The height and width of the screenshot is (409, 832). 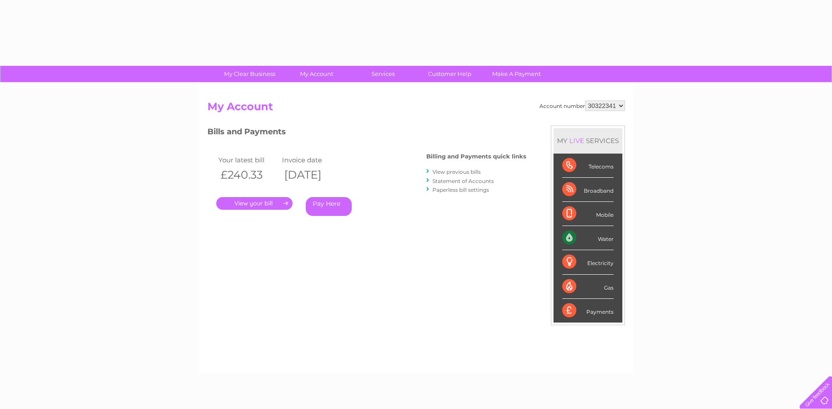 What do you see at coordinates (587, 286) in the screenshot?
I see `div: Gas` at bounding box center [587, 286].